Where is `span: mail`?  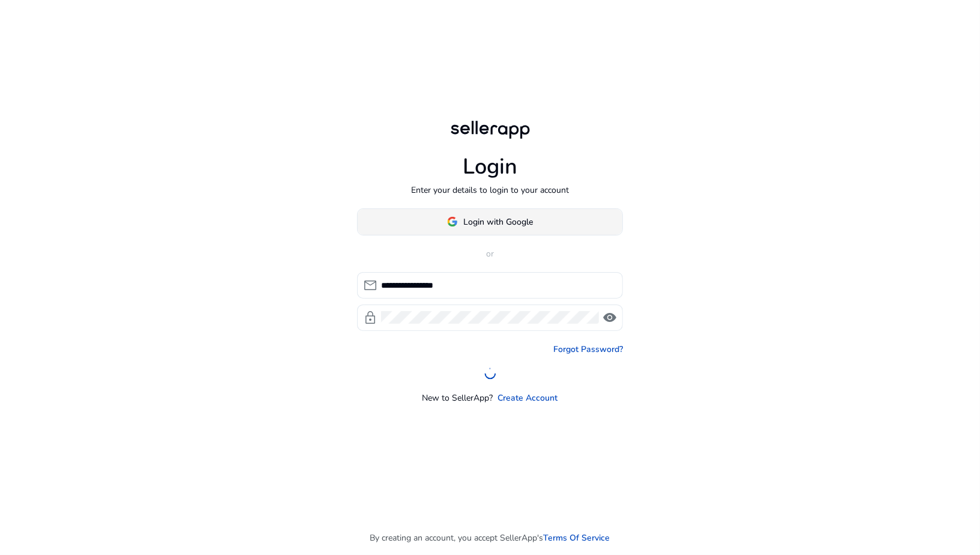
span: mail is located at coordinates (371, 286).